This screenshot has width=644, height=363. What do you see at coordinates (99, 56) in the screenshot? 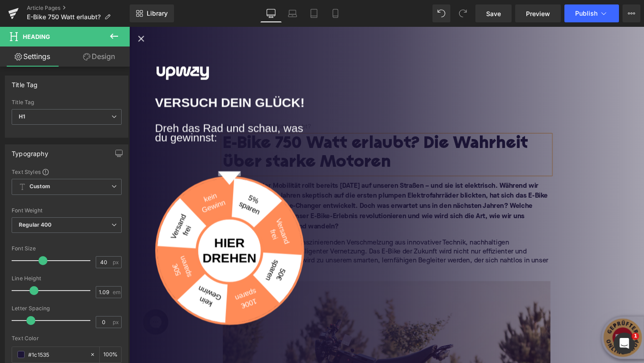
I see `a: Design` at bounding box center [99, 56].